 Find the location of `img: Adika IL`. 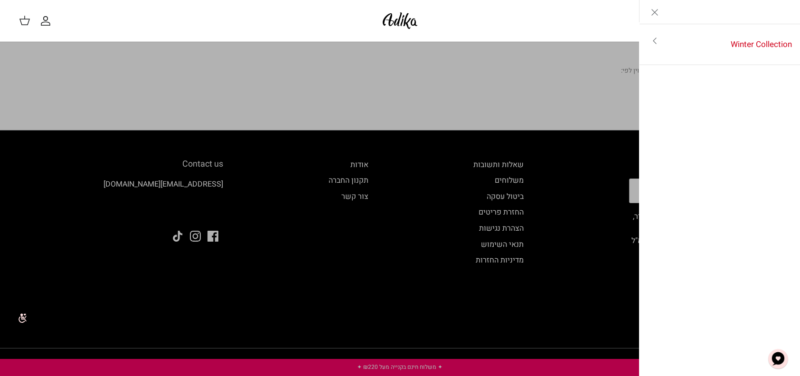

img: Adika IL is located at coordinates (400, 20).